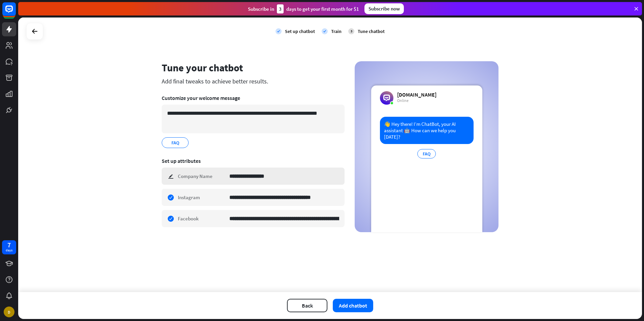 Image resolution: width=644 pixels, height=321 pixels. I want to click on button: Back, so click(307, 306).